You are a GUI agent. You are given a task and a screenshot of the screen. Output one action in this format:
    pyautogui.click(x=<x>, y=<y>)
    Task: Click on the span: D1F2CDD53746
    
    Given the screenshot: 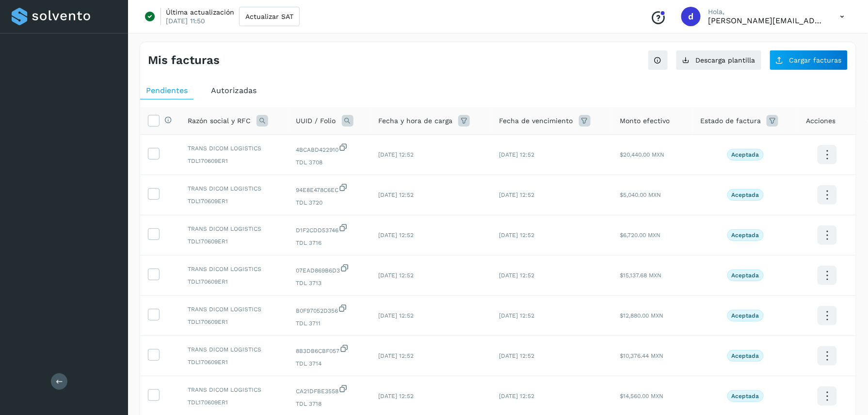 What is the action you would take?
    pyautogui.click(x=329, y=229)
    